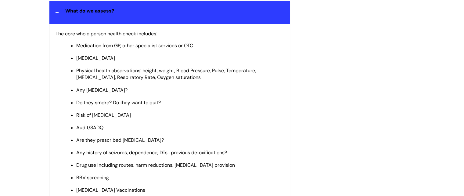 The height and width of the screenshot is (196, 464). Describe the element at coordinates (106, 34) in the screenshot. I see `span: The core whole person health check includes:` at that location.